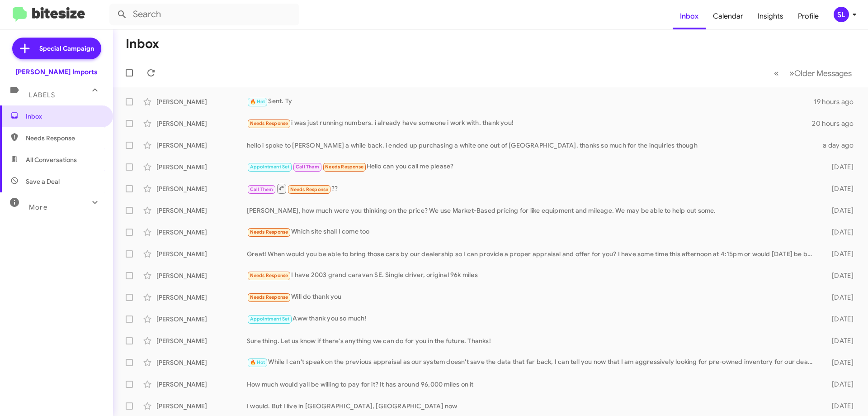 The height and width of the screenshot is (416, 868). What do you see at coordinates (809, 16) in the screenshot?
I see `span: Profile` at bounding box center [809, 16].